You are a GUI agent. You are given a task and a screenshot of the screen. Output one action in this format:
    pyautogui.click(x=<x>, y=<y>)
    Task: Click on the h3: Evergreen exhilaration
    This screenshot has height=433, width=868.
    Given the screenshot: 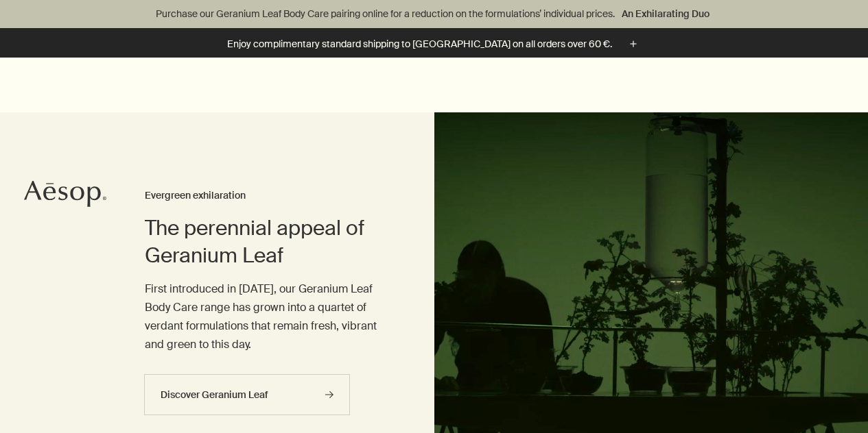 What is the action you would take?
    pyautogui.click(x=262, y=196)
    